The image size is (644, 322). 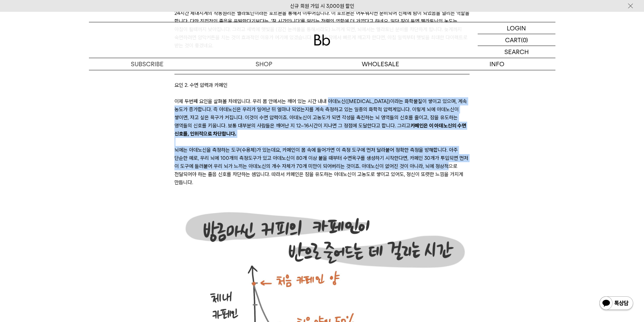 What do you see at coordinates (497, 63) in the screenshot?
I see `p: INFO` at bounding box center [497, 63].